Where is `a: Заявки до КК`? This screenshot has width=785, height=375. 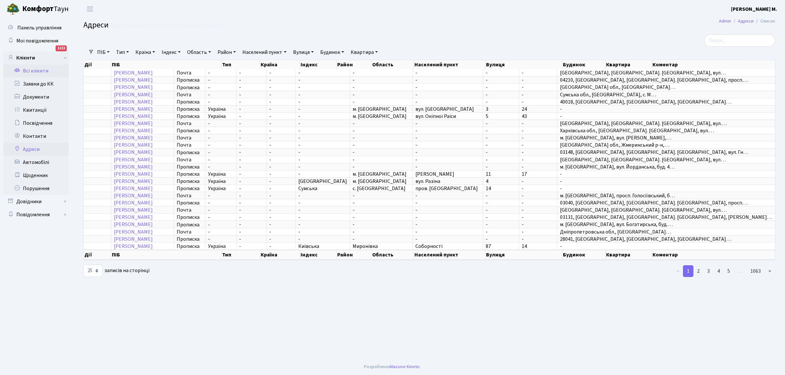 a: Заявки до КК is located at coordinates (36, 84).